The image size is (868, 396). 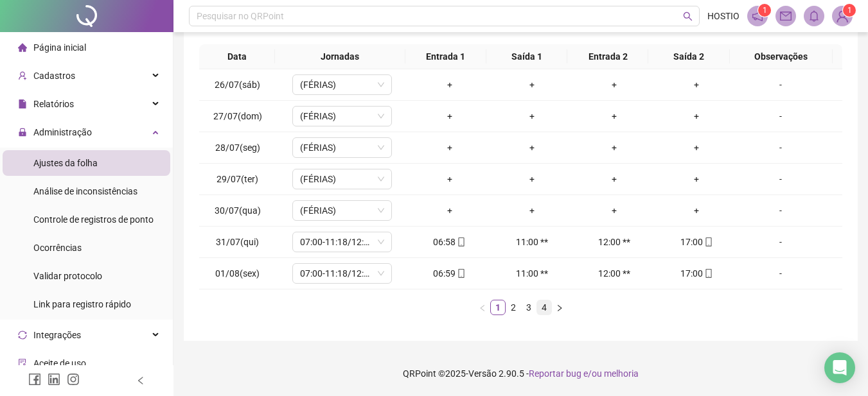 I want to click on span: Administração, so click(x=62, y=133).